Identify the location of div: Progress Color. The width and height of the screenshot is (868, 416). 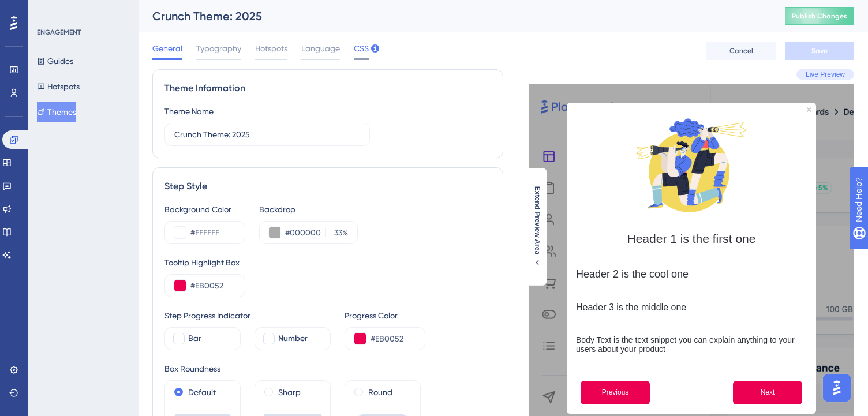
(385, 315).